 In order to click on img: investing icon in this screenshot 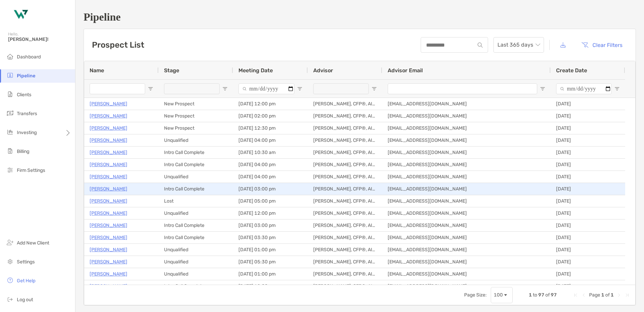, I will do `click(10, 132)`.